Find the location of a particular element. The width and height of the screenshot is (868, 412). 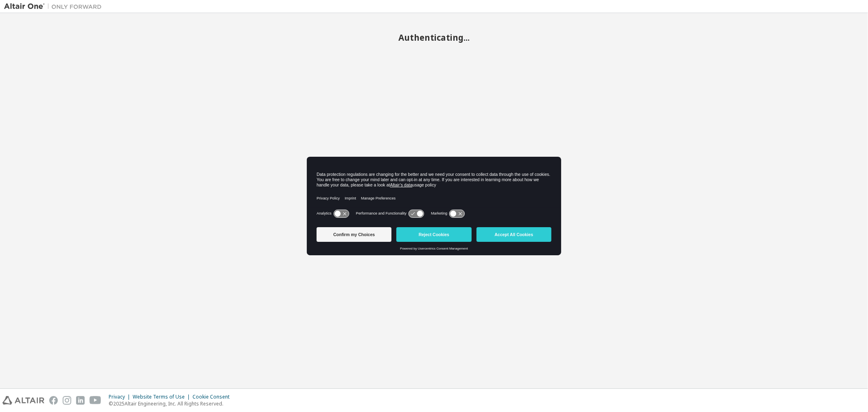

img: linkedin.svg is located at coordinates (80, 400).